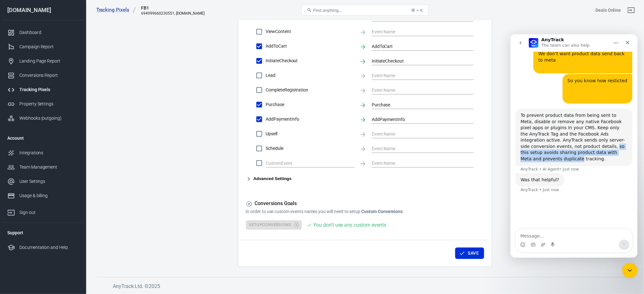 The image size is (644, 294). Describe the element at coordinates (43, 32) in the screenshot. I see `a: Dashboard` at that location.